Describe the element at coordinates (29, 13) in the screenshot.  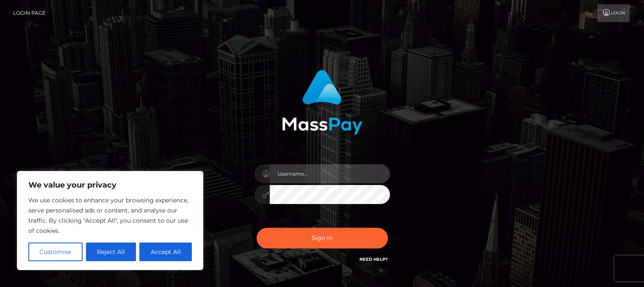
I see `a: Login Page` at that location.